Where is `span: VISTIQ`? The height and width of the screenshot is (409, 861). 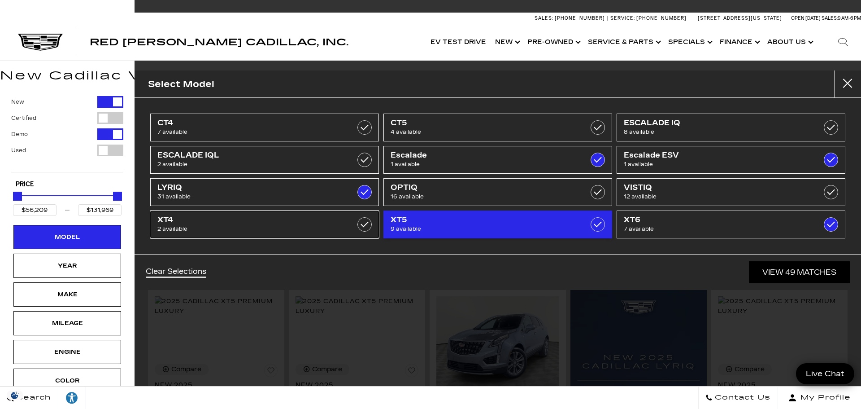
span: VISTIQ is located at coordinates (715, 187).